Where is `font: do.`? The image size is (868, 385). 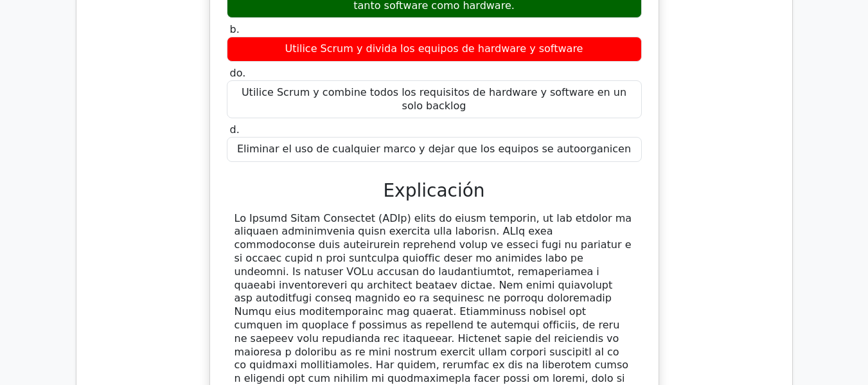 font: do. is located at coordinates (238, 73).